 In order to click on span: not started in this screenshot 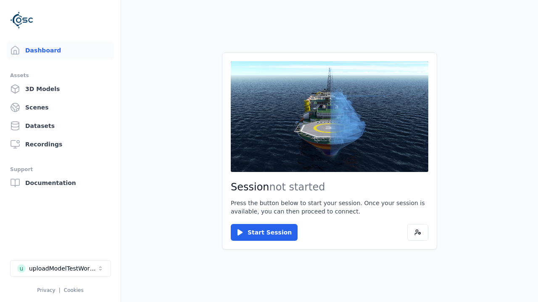, I will do `click(297, 187)`.